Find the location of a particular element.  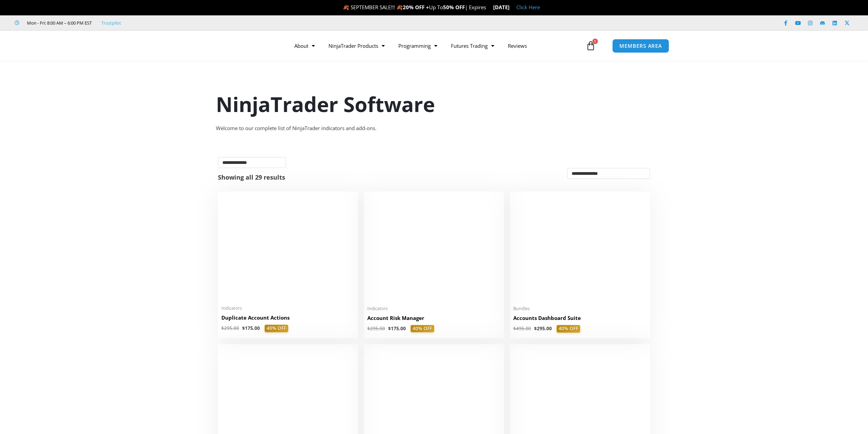

h2: Account Risk Manager is located at coordinates (434, 318).